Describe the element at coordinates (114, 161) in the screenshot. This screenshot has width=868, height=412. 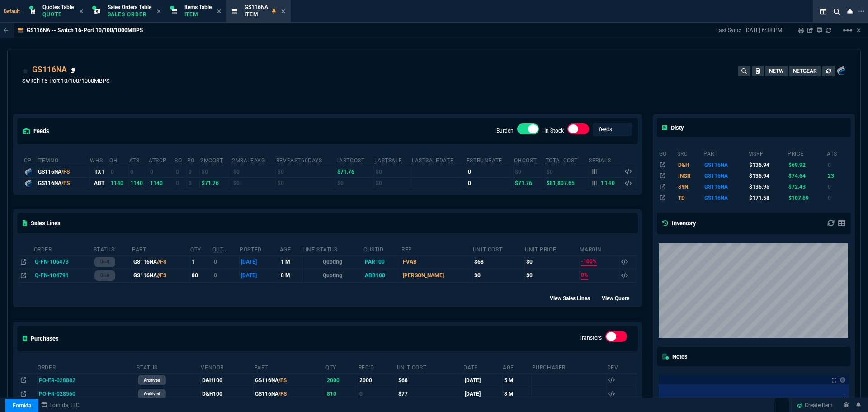
I see `abbr: Total units in inventory.` at that location.